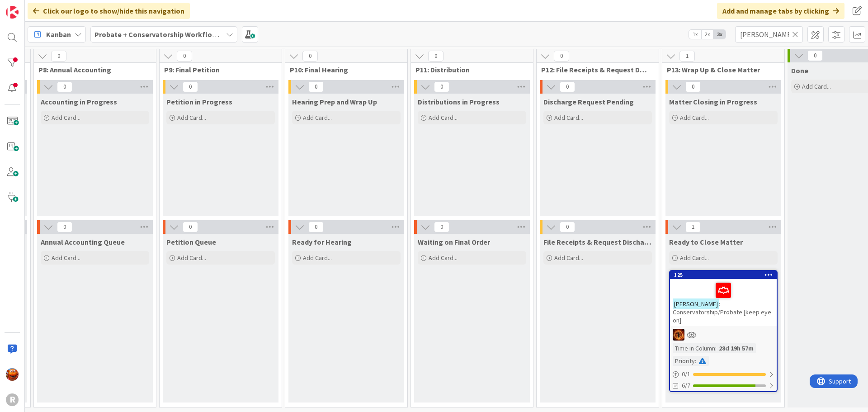 The height and width of the screenshot is (412, 868). What do you see at coordinates (781, 11) in the screenshot?
I see `div: Add and manage tabs by clicking` at bounding box center [781, 11].